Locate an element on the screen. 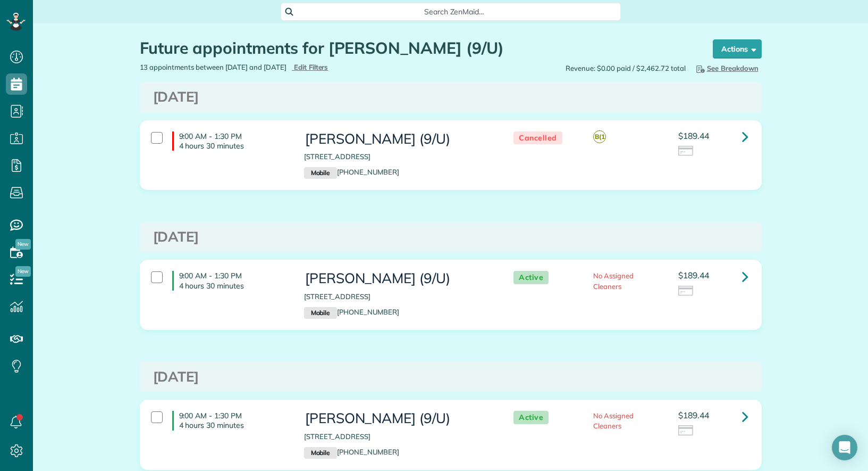 The image size is (868, 471). span: See Breakdown is located at coordinates (726, 68).